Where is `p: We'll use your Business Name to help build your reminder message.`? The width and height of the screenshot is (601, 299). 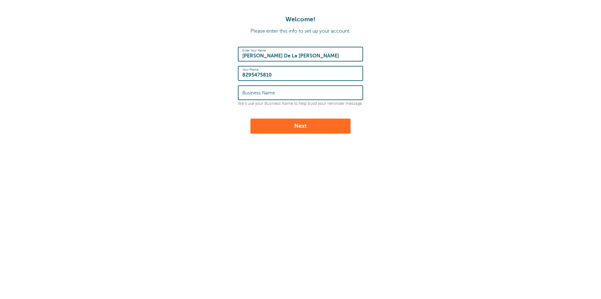 p: We'll use your Business Name to help build your reminder message. is located at coordinates (301, 103).